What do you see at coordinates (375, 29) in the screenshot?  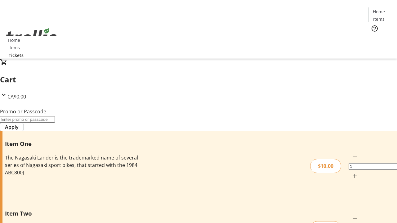 I see `button: Help` at bounding box center [375, 29].